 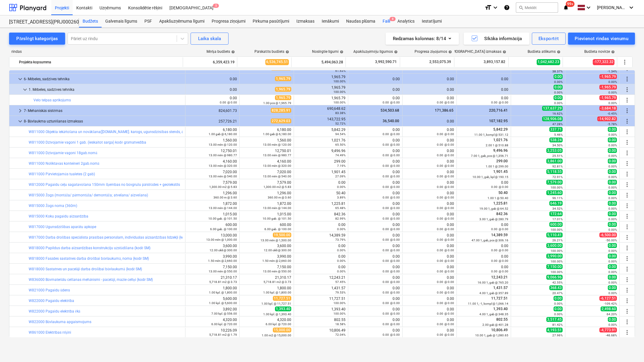 What do you see at coordinates (37, 39) in the screenshot?
I see `div: Pārslēgt kategorijas` at bounding box center [37, 39].